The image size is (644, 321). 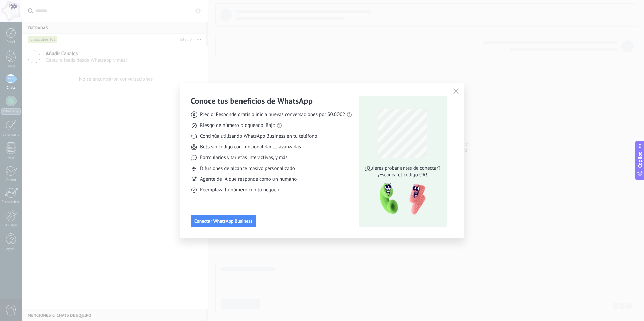 What do you see at coordinates (401, 199) in the screenshot?
I see `img: qr-pic-1x.png` at bounding box center [401, 199].